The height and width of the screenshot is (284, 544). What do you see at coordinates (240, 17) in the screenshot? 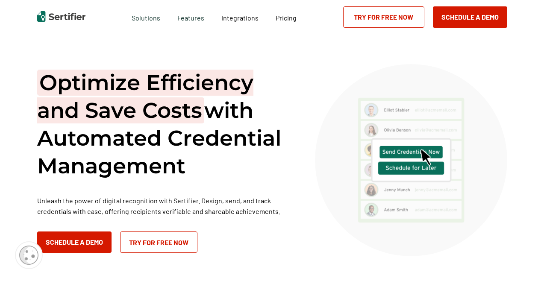
I see `a: Integrations` at bounding box center [240, 17].